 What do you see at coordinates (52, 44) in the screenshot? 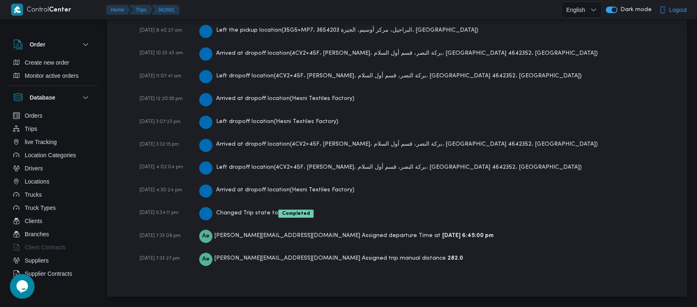
I see `button: Order` at bounding box center [52, 44].